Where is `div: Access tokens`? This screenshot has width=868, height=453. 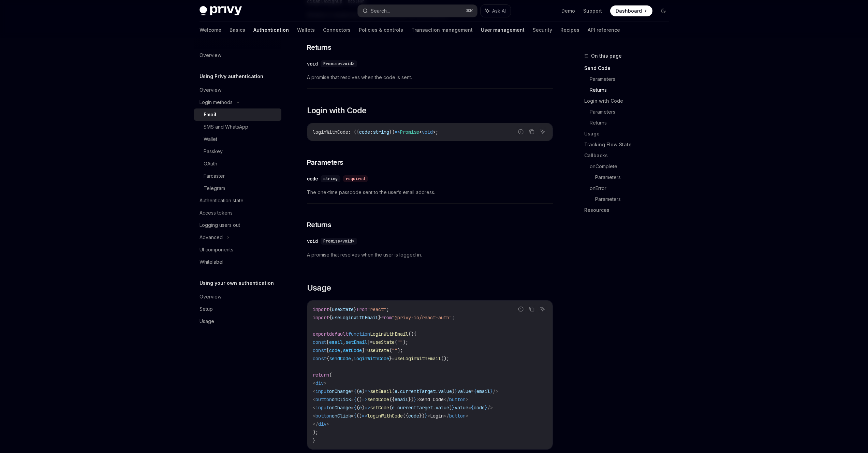 div: Access tokens is located at coordinates (216, 213).